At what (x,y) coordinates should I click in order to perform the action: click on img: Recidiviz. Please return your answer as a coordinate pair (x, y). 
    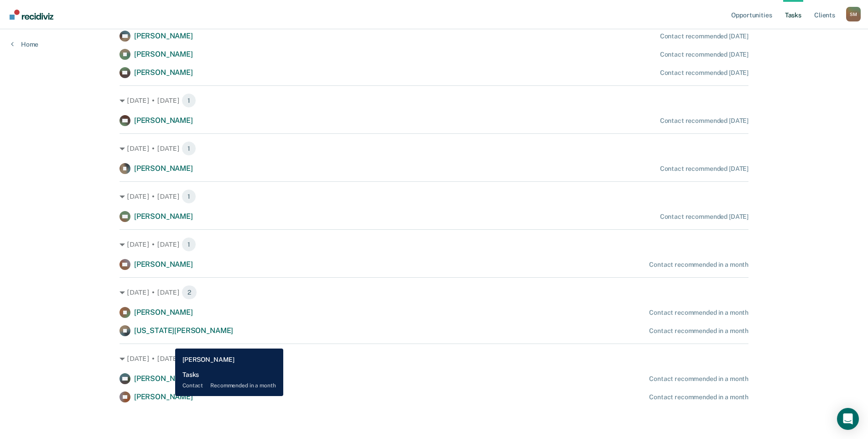
    Looking at the image, I should click on (32, 14).